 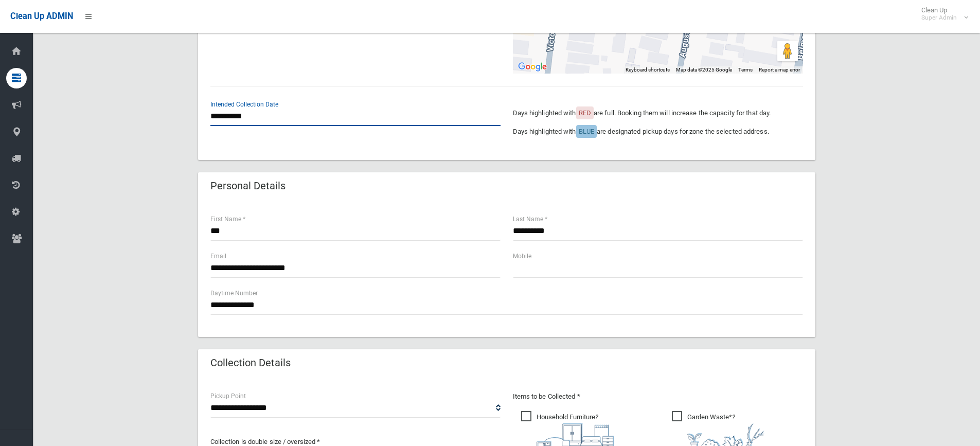 What do you see at coordinates (533, 67) in the screenshot?
I see `img: Google` at bounding box center [533, 67].